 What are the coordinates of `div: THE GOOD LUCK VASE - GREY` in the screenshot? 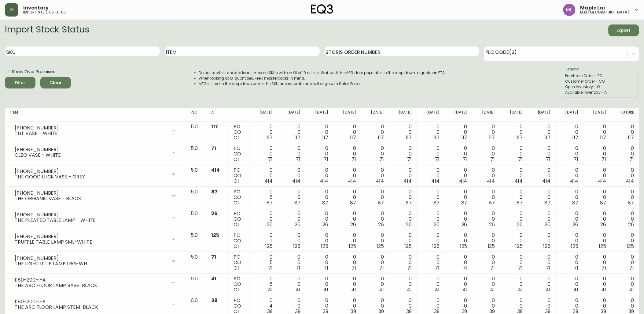 It's located at (91, 177).